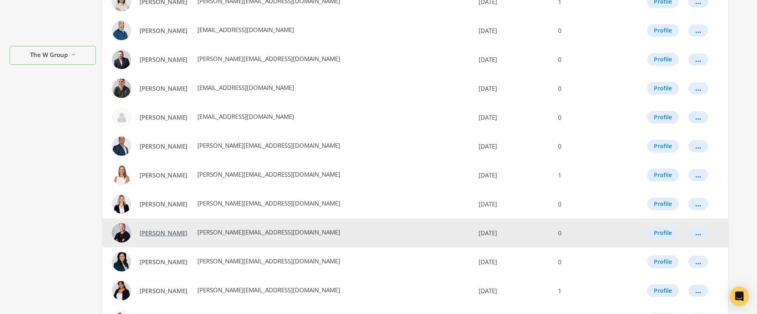  I want to click on img: Blake Borgstede profile, so click(122, 59).